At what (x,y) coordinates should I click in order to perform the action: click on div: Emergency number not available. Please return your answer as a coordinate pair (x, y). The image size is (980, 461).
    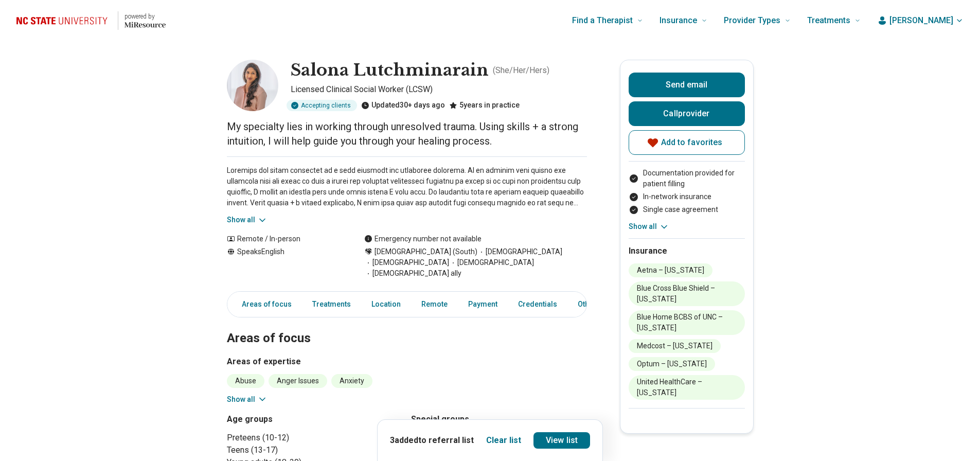
    Looking at the image, I should click on (423, 239).